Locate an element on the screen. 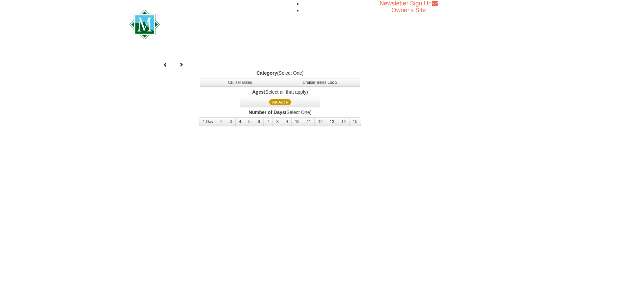  span: Owner's Site is located at coordinates (408, 10).